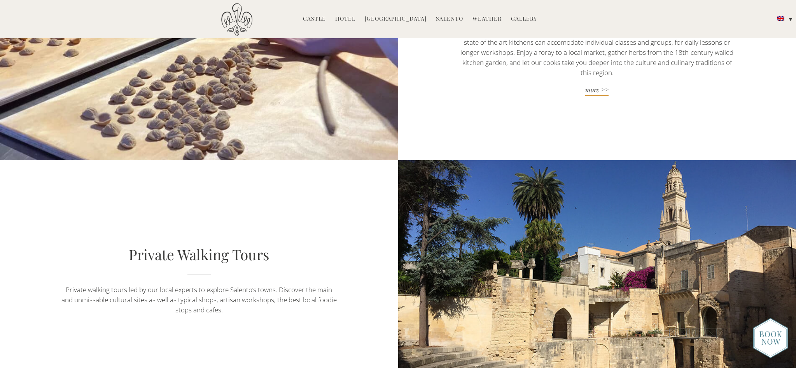  What do you see at coordinates (597, 47) in the screenshot?
I see `p: Experience a culinary class like no other. Hands-on cookery lessons designed to match your level:...` at bounding box center [597, 47].